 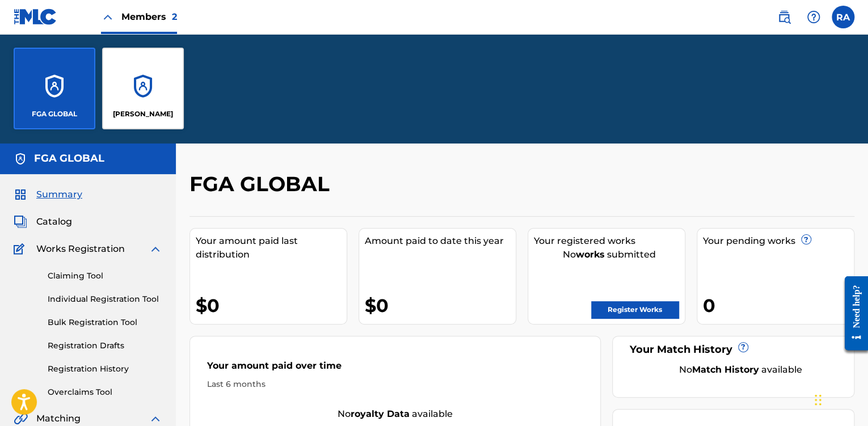 I want to click on div: Your Match History, so click(x=733, y=349).